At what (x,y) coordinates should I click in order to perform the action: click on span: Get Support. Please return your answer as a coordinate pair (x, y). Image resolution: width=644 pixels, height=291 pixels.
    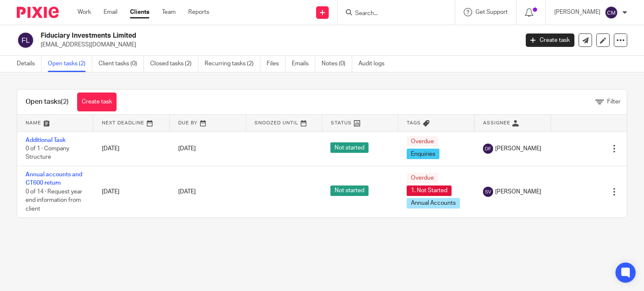
    Looking at the image, I should click on (491, 12).